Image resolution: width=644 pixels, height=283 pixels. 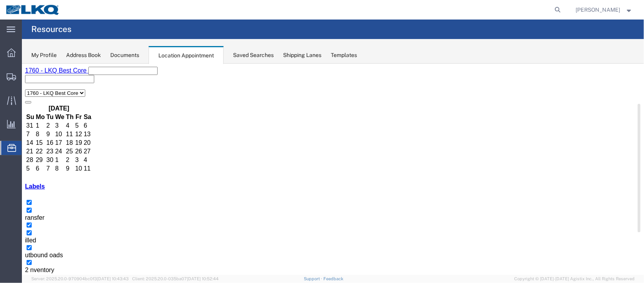 I want to click on input: utbound oads, so click(x=7, y=184).